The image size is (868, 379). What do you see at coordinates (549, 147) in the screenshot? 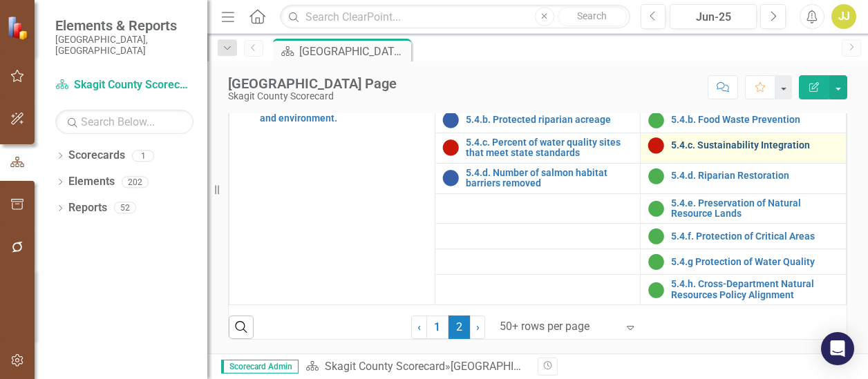
I see `a: 5.4.c. Percent of water quality sites that meet state standards` at bounding box center [549, 147].